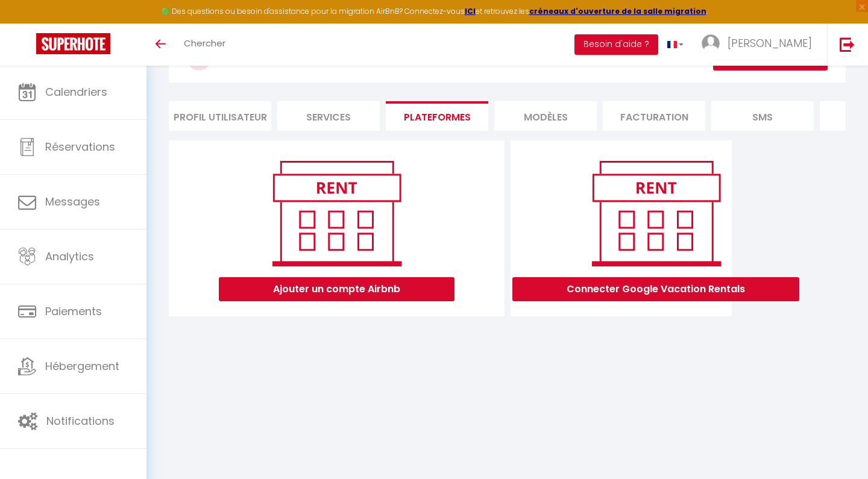 The height and width of the screenshot is (479, 868). I want to click on span: Notifications, so click(80, 421).